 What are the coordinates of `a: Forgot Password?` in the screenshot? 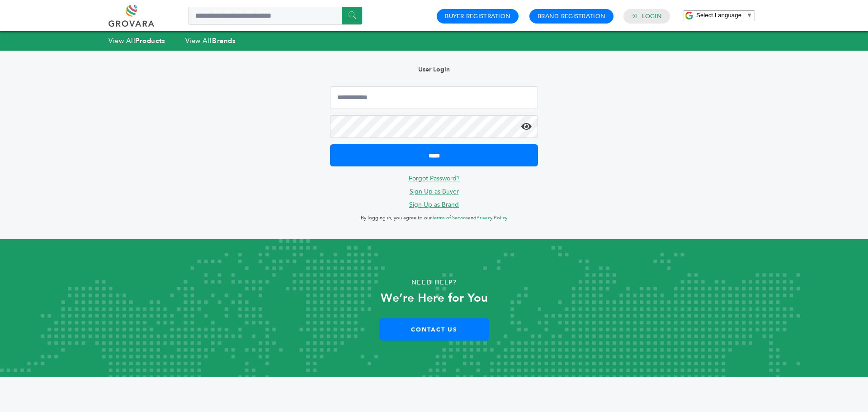 It's located at (434, 179).